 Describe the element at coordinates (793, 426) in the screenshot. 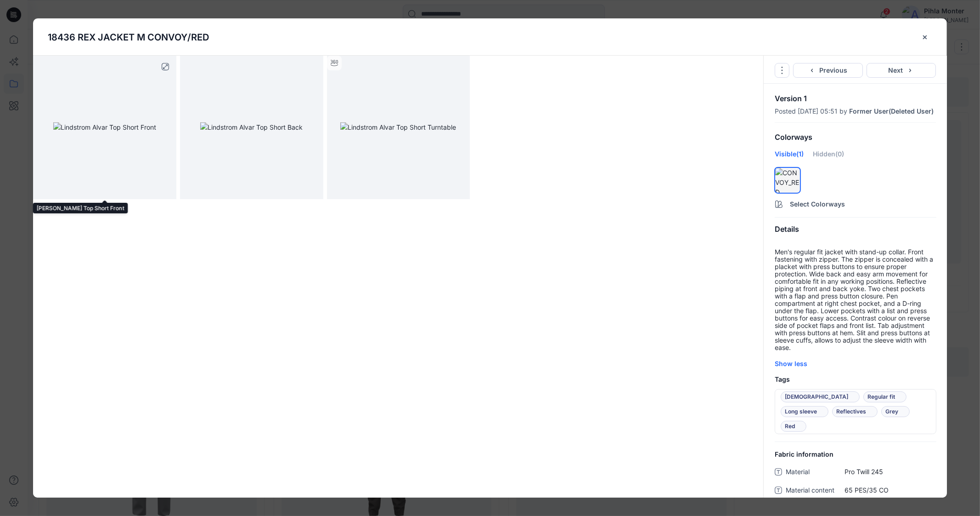

I see `span: Red` at that location.